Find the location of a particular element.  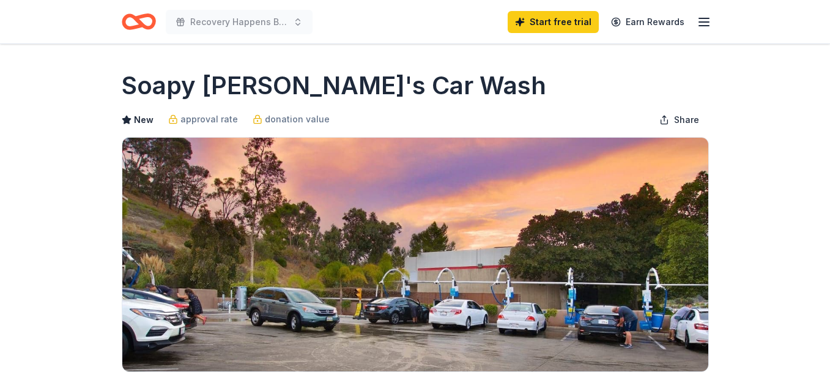

a: Home is located at coordinates (139, 21).